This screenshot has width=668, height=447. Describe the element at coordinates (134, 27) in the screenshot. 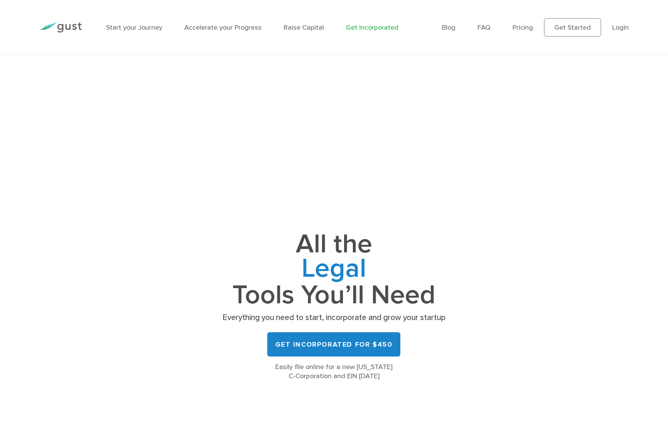

I see `a: Start your Journey` at that location.